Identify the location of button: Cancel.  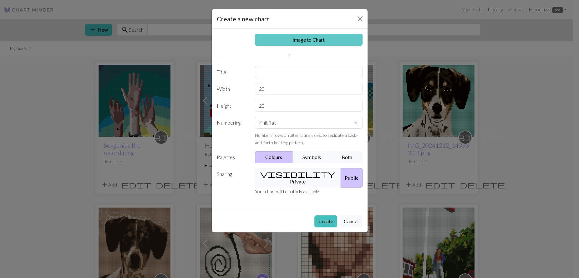
(351, 221).